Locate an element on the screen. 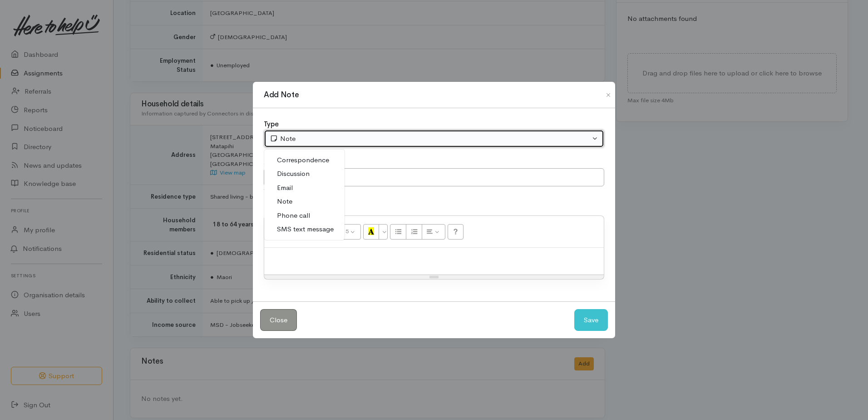 This screenshot has height=420, width=868. div: What's this note about? is located at coordinates (434, 191).